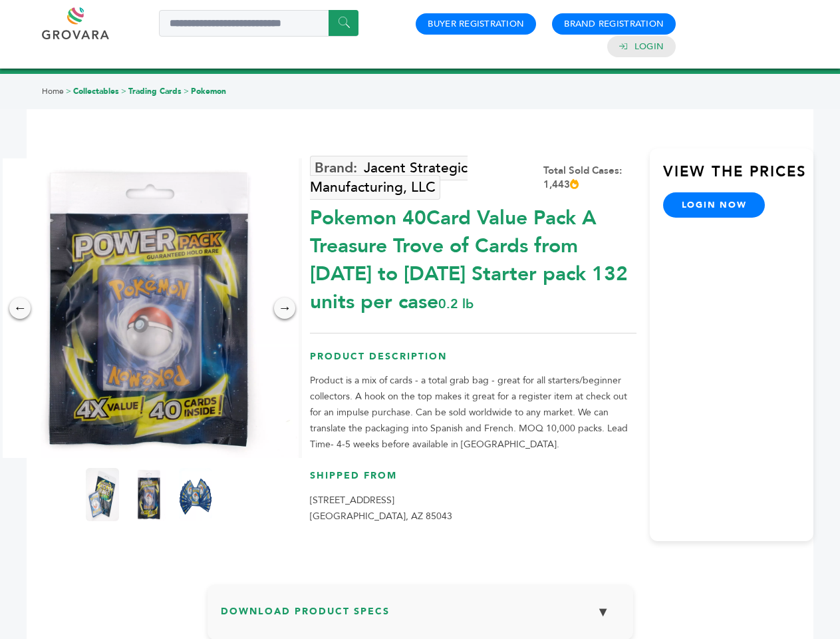 Image resolution: width=840 pixels, height=639 pixels. Describe the element at coordinates (420, 617) in the screenshot. I see `h3: Download Product Specs` at that location.